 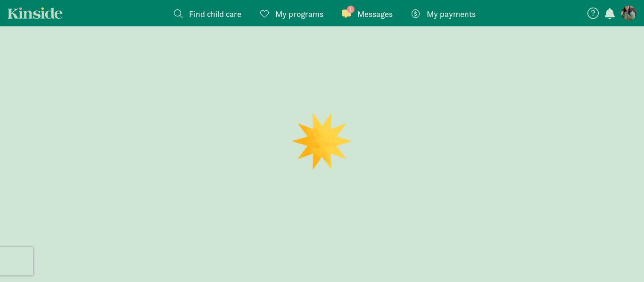 What do you see at coordinates (35, 13) in the screenshot?
I see `a: Kinside` at bounding box center [35, 13].